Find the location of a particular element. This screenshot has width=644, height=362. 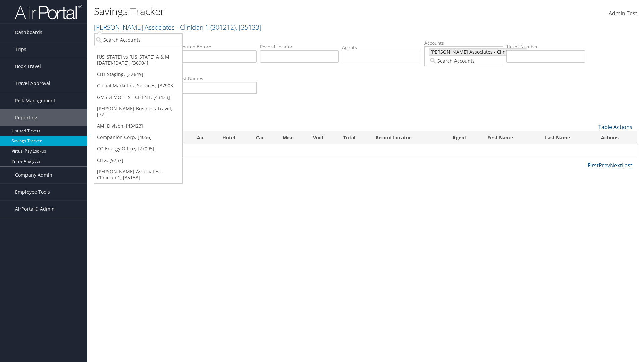

th: Air is located at coordinates (204, 138).